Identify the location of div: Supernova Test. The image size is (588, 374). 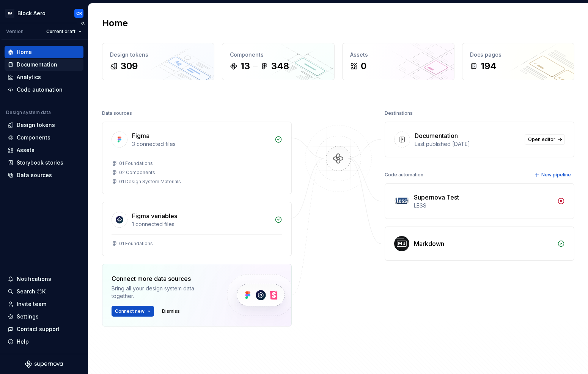
(437, 197).